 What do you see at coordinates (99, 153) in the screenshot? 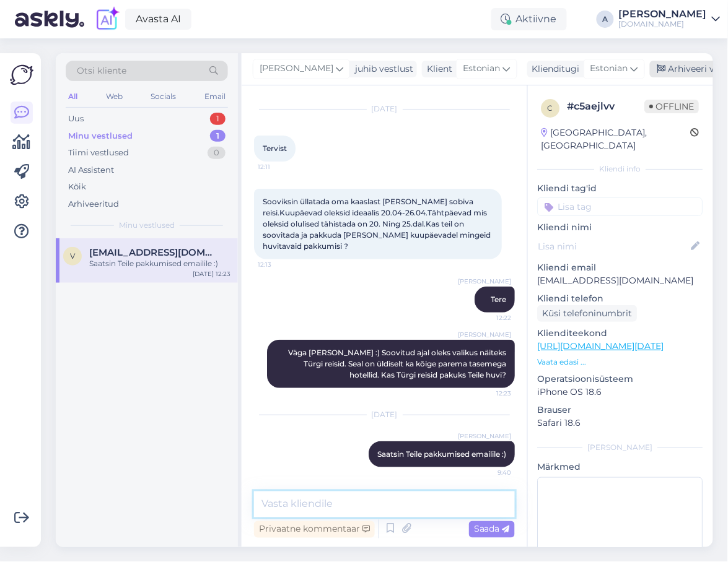
I see `div: Tiimi vestlused` at bounding box center [99, 153].